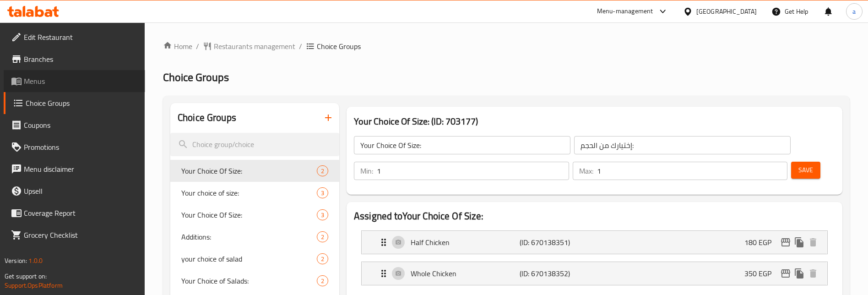 Image resolution: width=868 pixels, height=295 pixels. Describe the element at coordinates (255, 281) in the screenshot. I see `div: Your Choice of Salads:2` at that location.